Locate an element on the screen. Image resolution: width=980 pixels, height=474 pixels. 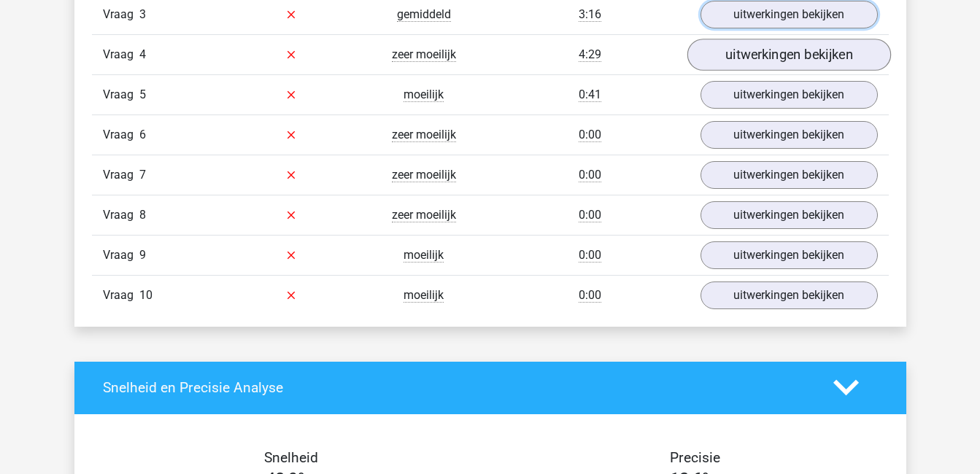
span: 0:41 is located at coordinates (590, 95).